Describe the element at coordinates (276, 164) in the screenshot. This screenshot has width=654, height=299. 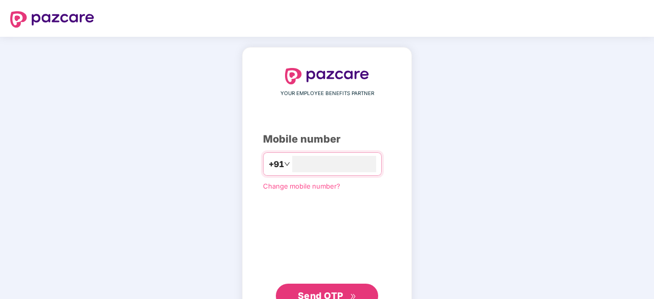
I see `span: +91` at that location.